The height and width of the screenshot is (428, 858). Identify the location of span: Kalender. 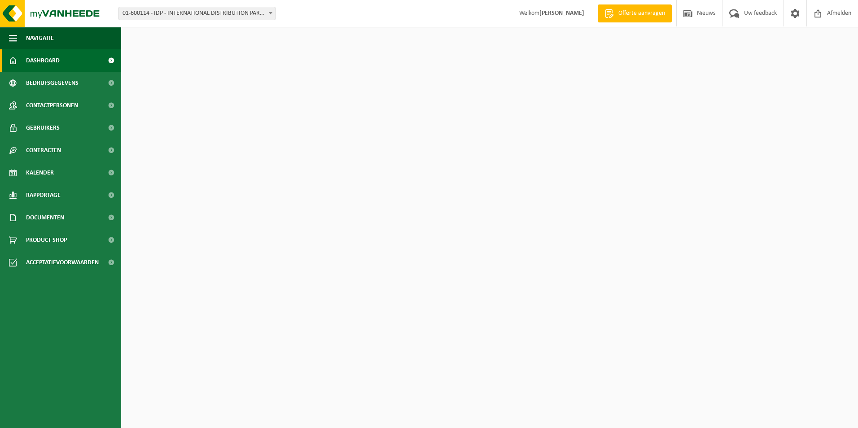
(40, 173).